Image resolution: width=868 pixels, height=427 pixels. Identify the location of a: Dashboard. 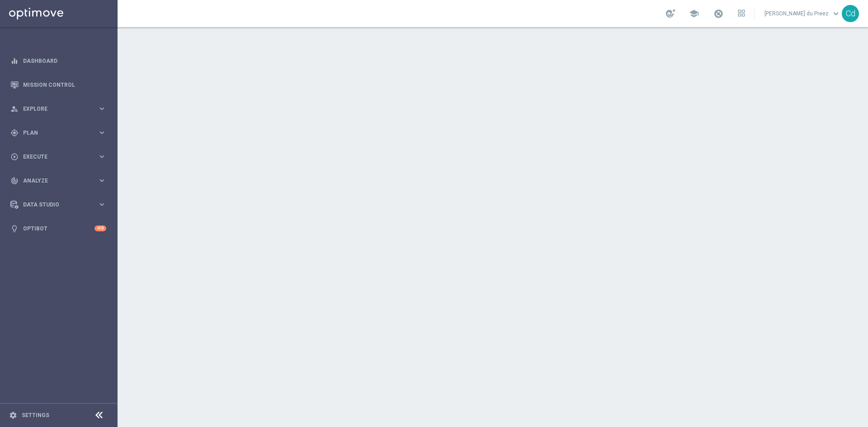
(65, 61).